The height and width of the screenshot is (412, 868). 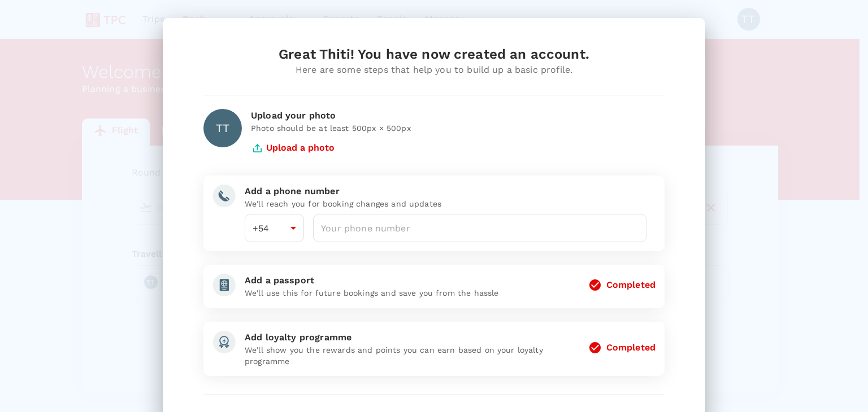 What do you see at coordinates (434, 70) in the screenshot?
I see `div: Here are some steps that help you to build up a basic profile.` at bounding box center [434, 70].